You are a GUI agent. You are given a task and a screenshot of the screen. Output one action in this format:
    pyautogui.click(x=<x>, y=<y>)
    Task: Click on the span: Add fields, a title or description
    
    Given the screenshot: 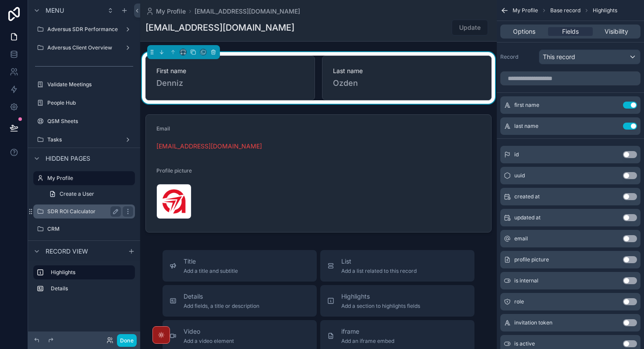 What is the action you would take?
    pyautogui.click(x=221, y=306)
    